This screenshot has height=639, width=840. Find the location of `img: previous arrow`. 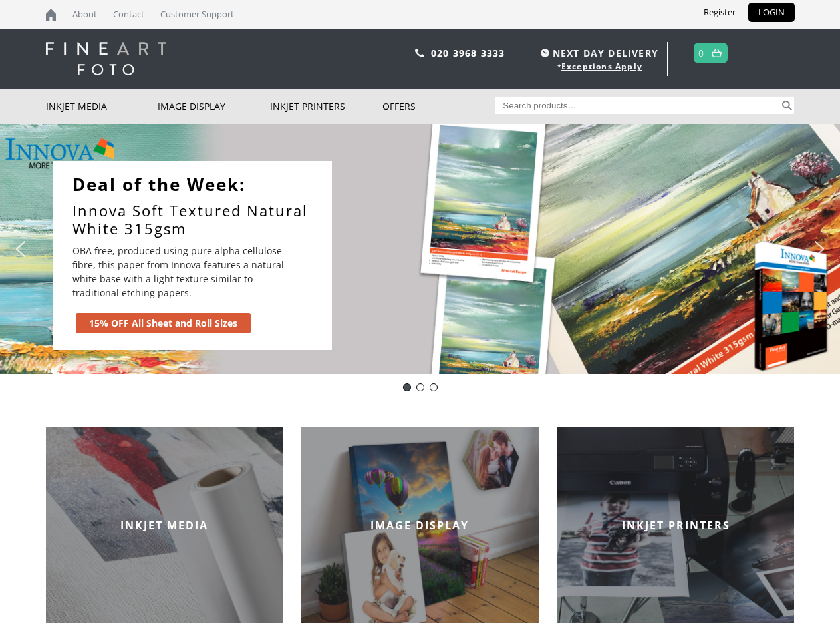

img: previous arrow is located at coordinates (20, 249).